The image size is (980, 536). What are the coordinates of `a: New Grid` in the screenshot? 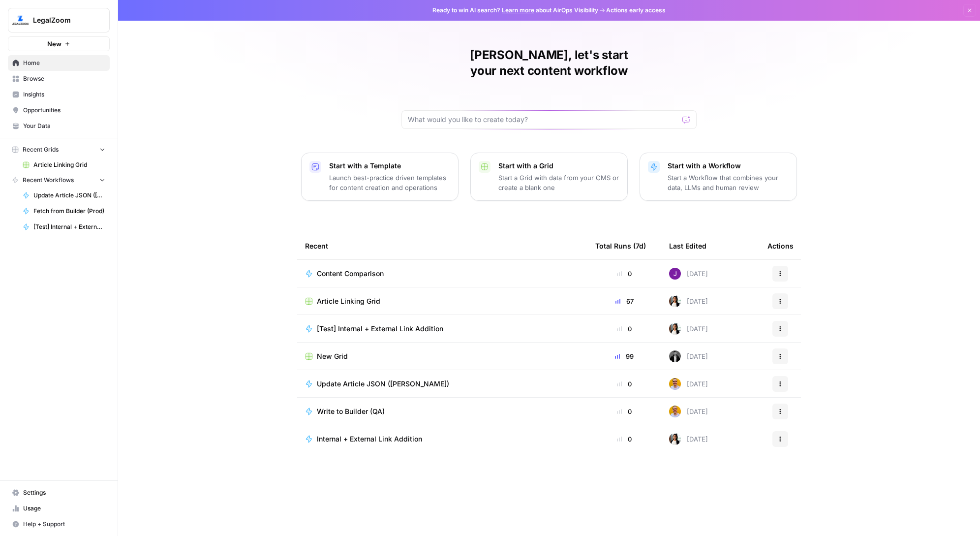 It's located at (442, 356).